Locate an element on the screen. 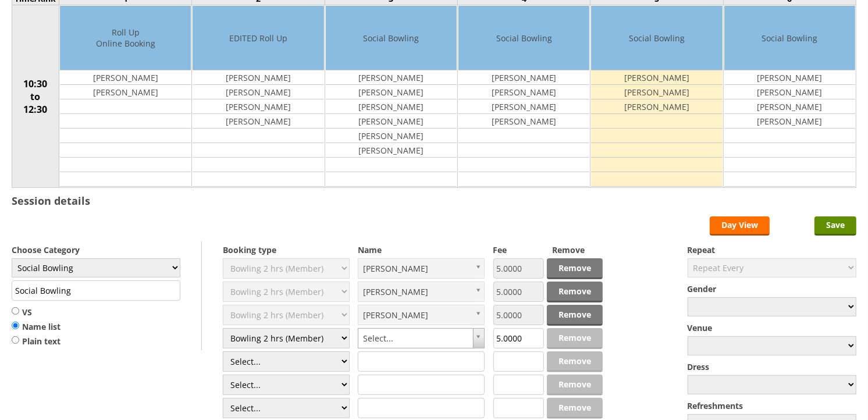 The width and height of the screenshot is (868, 420). label: Repeat is located at coordinates (772, 249).